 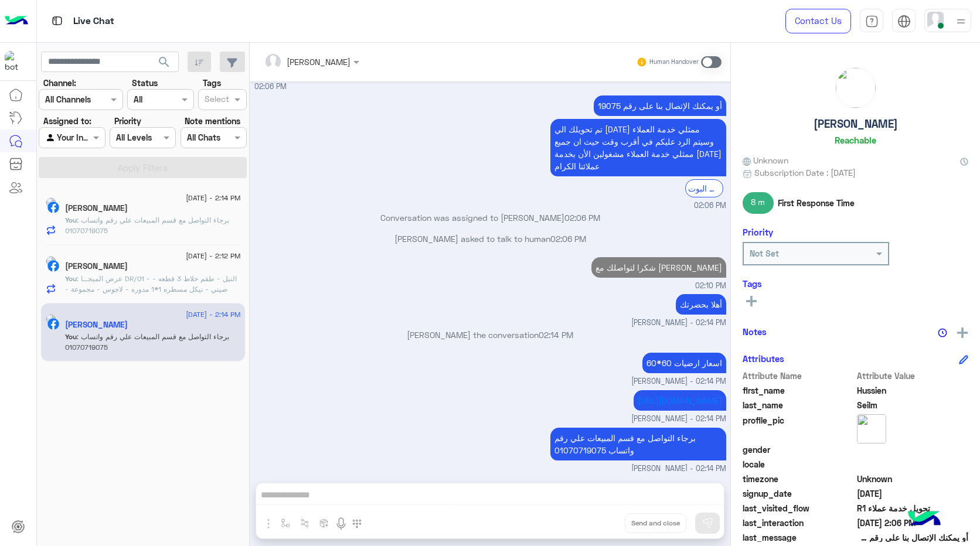 What do you see at coordinates (96, 208) in the screenshot?
I see `h5: احمد محمد ضنينه` at bounding box center [96, 208].